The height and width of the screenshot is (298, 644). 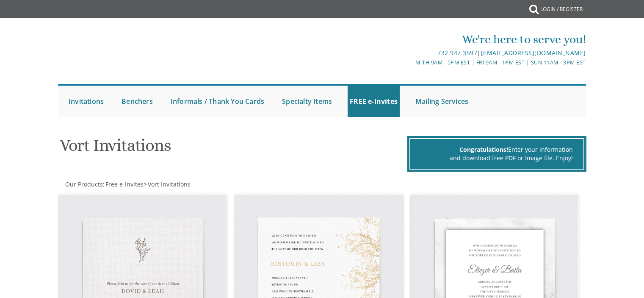 What do you see at coordinates (169, 184) in the screenshot?
I see `a: Vort Invitations` at bounding box center [169, 184].